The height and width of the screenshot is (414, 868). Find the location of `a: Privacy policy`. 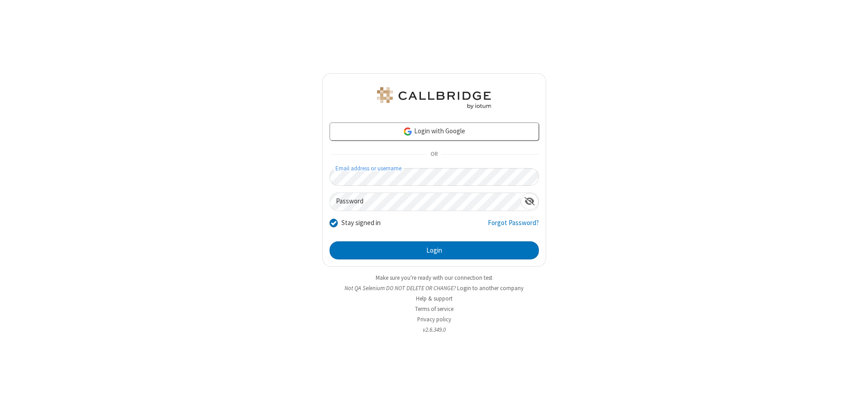

a: Privacy policy is located at coordinates (434, 319).